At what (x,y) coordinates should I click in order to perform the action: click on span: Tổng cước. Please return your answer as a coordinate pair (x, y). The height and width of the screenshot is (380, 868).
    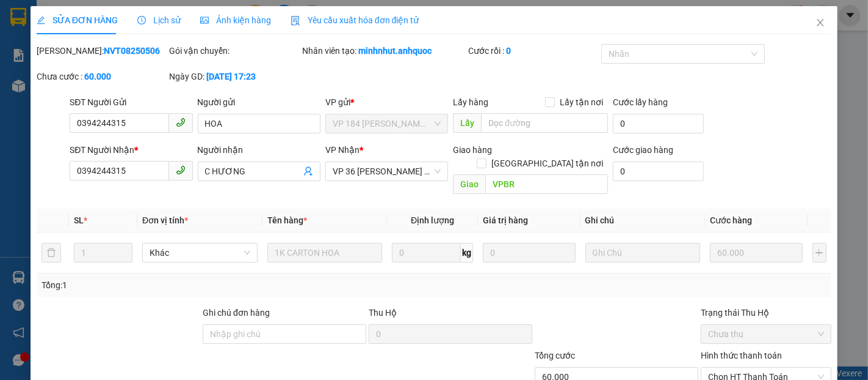
    Looking at the image, I should click on (555, 355).